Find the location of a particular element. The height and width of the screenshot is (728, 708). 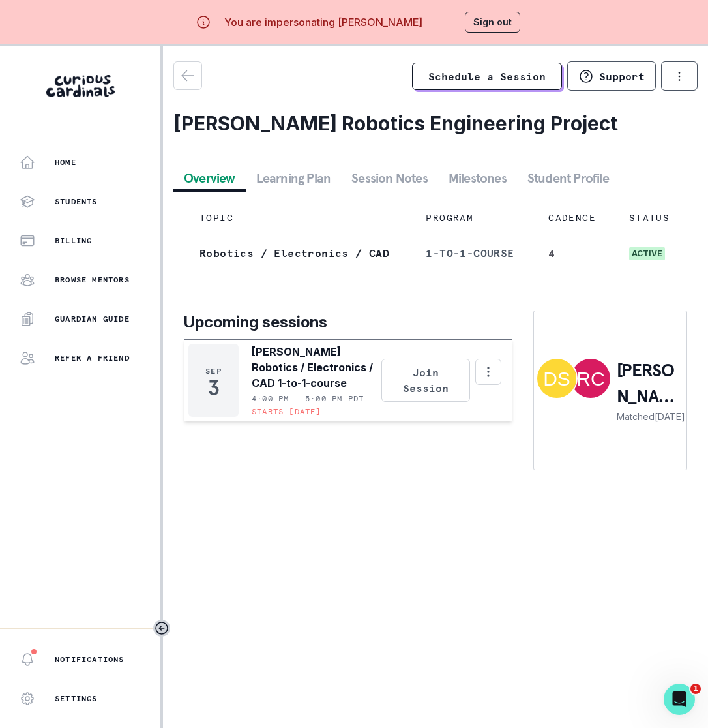

p: Notifications is located at coordinates (90, 659).